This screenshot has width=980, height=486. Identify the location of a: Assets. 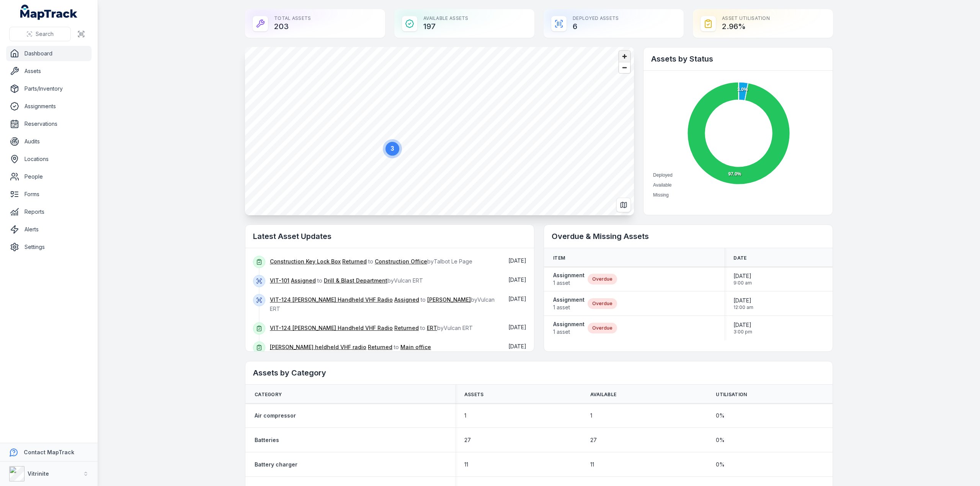
(48, 71).